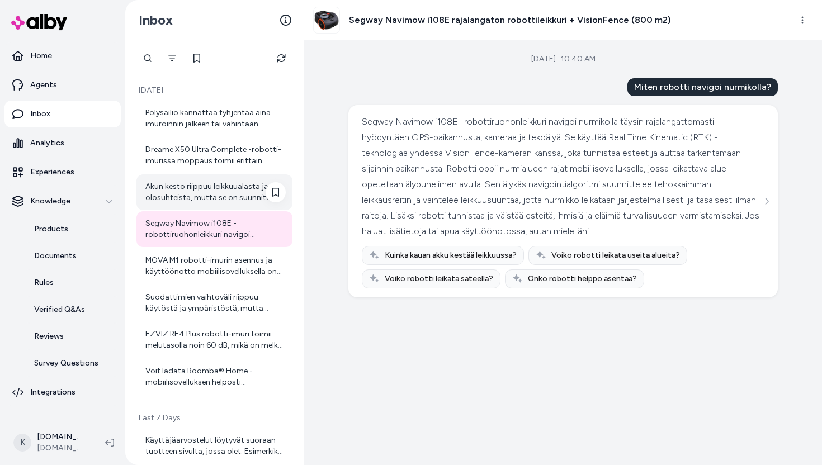  What do you see at coordinates (281, 58) in the screenshot?
I see `button: Refresh` at bounding box center [281, 58].